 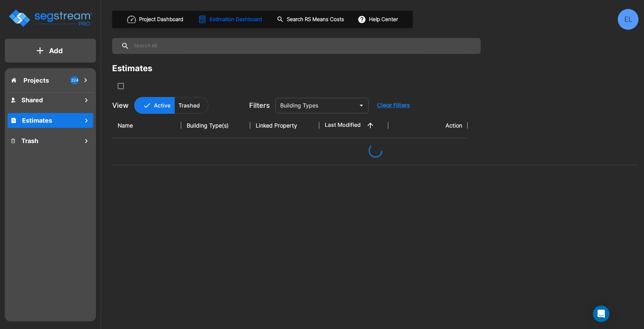 What do you see at coordinates (147, 125) in the screenshot?
I see `div: Name` at bounding box center [147, 125].